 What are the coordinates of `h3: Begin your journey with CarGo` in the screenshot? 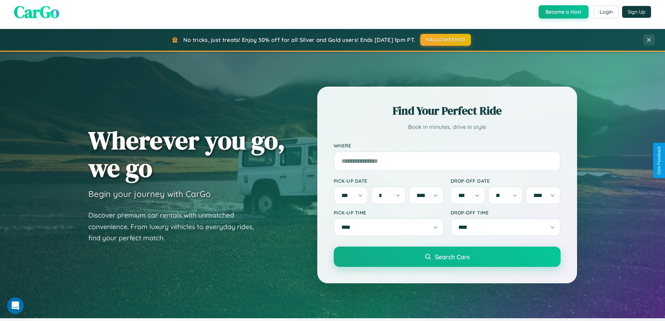 It's located at (149, 194).